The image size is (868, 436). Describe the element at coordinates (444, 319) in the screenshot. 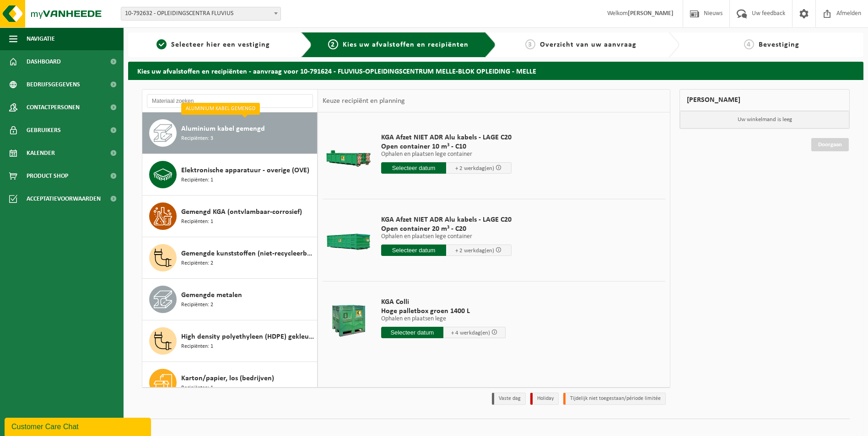

I see `p: Ophalen en plaatsen lege` at that location.